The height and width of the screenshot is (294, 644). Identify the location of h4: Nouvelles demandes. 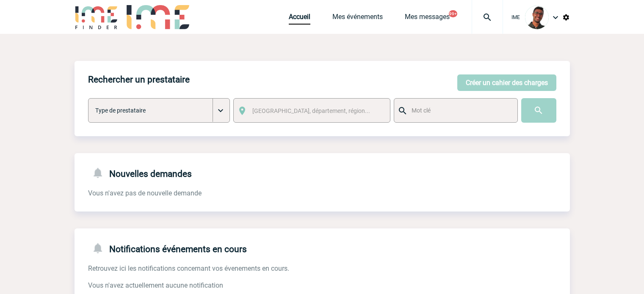
(140, 173).